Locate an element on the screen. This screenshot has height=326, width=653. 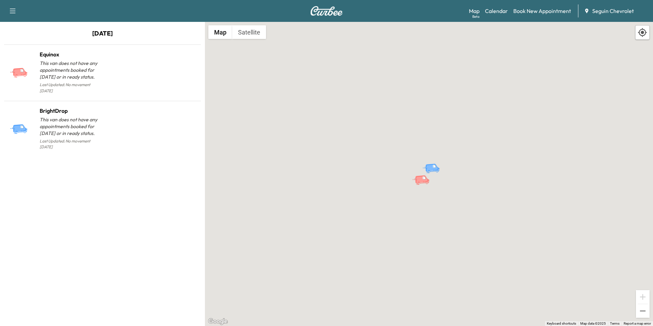
a: Terms is located at coordinates (615, 323).